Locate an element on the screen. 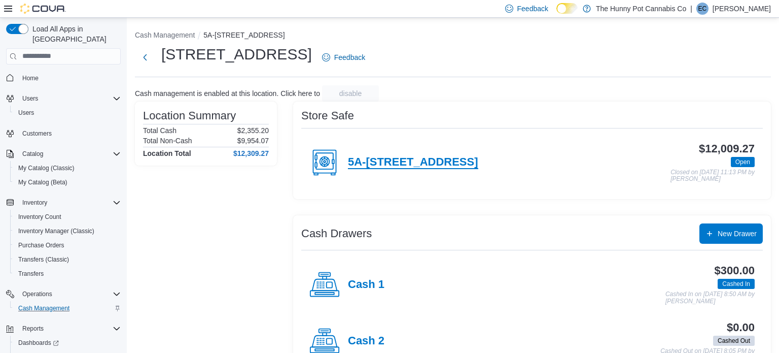  button: New Drawer is located at coordinates (731, 233).